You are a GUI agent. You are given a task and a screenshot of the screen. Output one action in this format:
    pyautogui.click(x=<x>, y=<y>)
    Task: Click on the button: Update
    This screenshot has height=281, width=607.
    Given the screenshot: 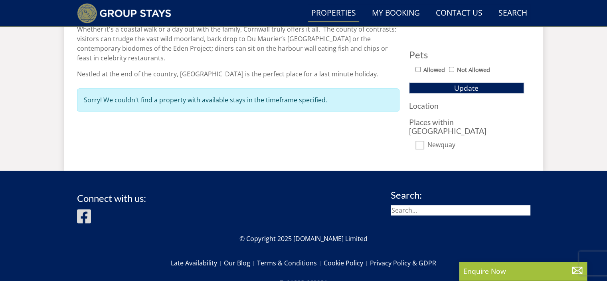 What is the action you would take?
    pyautogui.click(x=467, y=88)
    